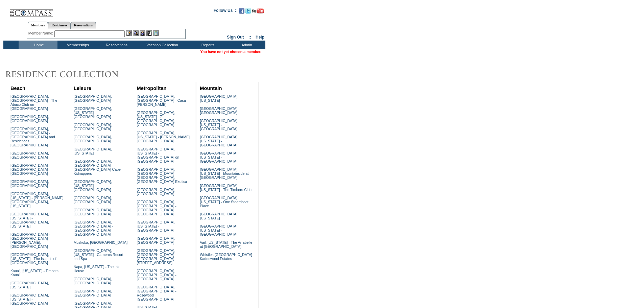 Image resolution: width=644 pixels, height=308 pixels. I want to click on img: i.gif, so click(6, 10).